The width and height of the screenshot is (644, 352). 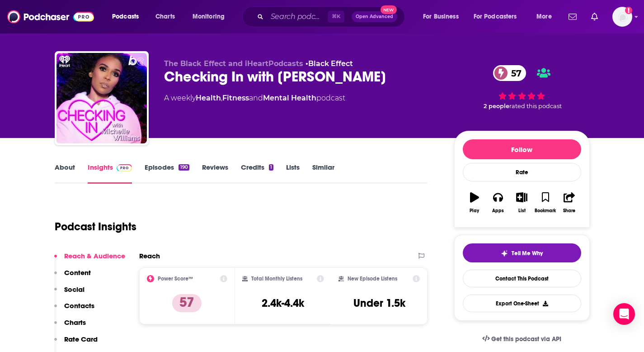 I want to click on svg: Add a profile image, so click(x=628, y=10).